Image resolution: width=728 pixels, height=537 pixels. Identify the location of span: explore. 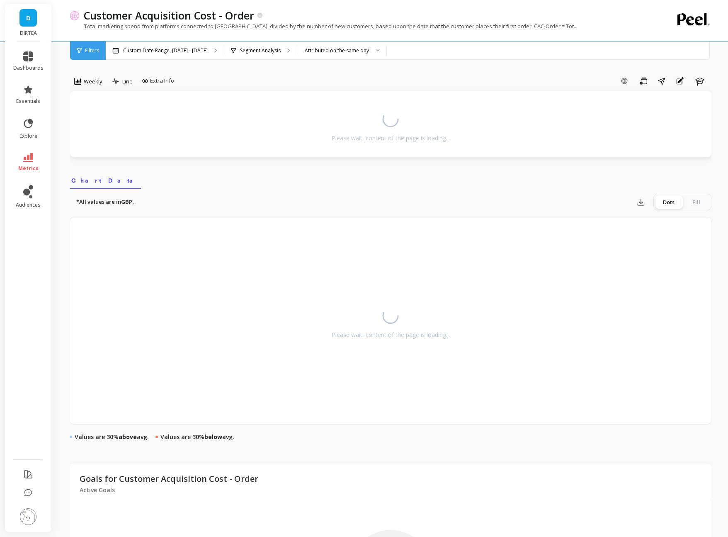
(28, 136).